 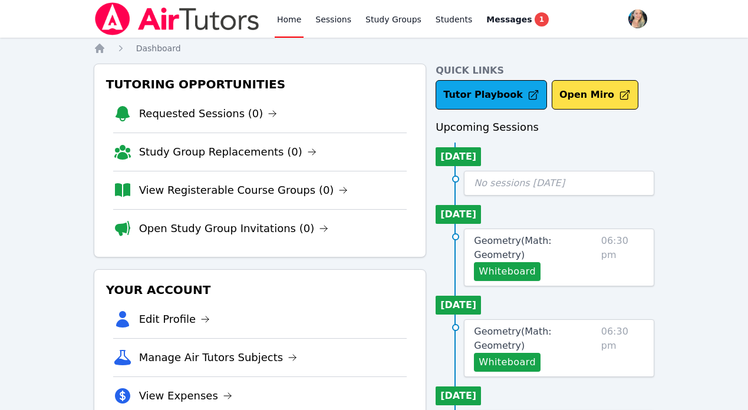 I want to click on a: Edit Profile, so click(x=174, y=319).